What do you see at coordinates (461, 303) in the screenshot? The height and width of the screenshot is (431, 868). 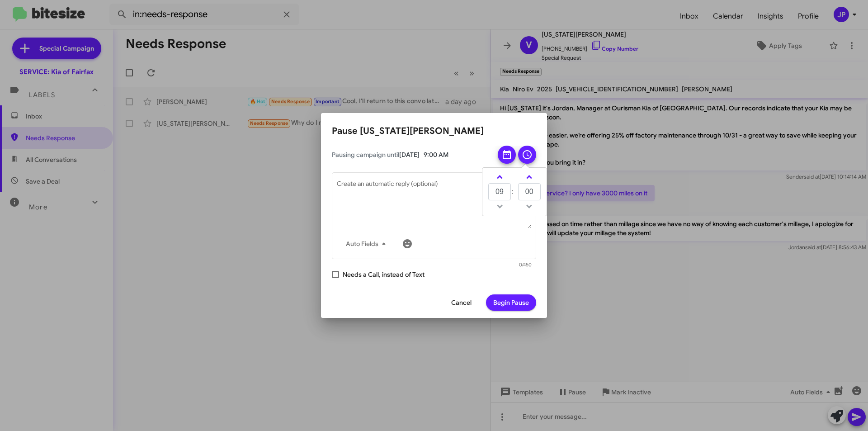 I see `button: Cancel` at bounding box center [461, 303].